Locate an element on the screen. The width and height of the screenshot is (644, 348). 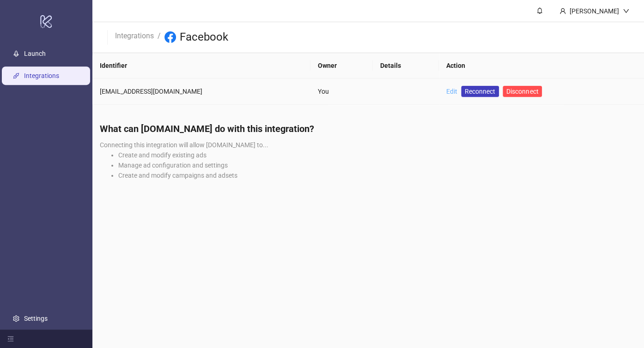
th: Owner is located at coordinates (342, 65).